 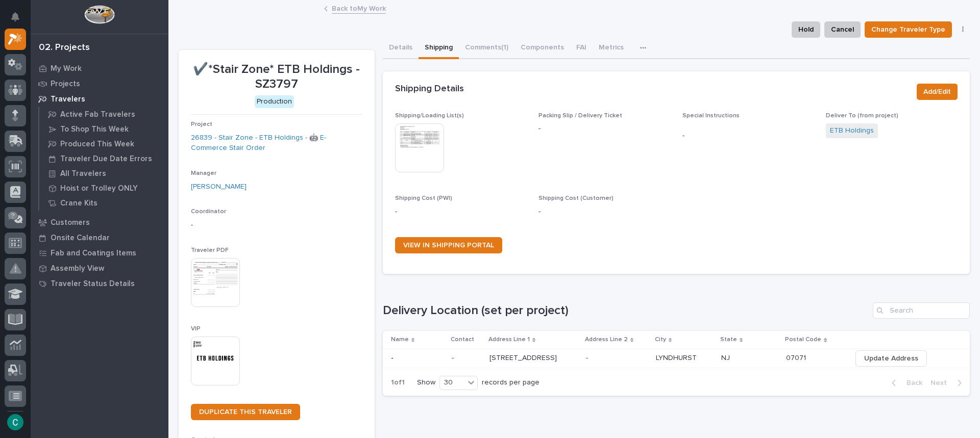 I want to click on span: VIP, so click(x=196, y=329).